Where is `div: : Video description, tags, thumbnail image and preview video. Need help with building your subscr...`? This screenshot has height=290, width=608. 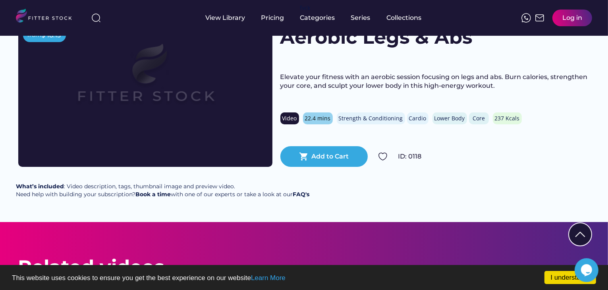 div: : Video description, tags, thumbnail image and preview video. Need help with building your subscr... is located at coordinates (162, 190).